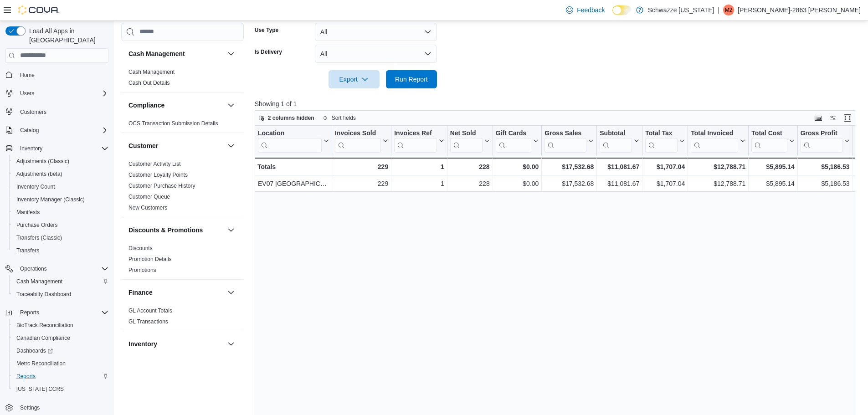 The image size is (868, 415). Describe the element at coordinates (34, 112) in the screenshot. I see `span: Customers` at that location.